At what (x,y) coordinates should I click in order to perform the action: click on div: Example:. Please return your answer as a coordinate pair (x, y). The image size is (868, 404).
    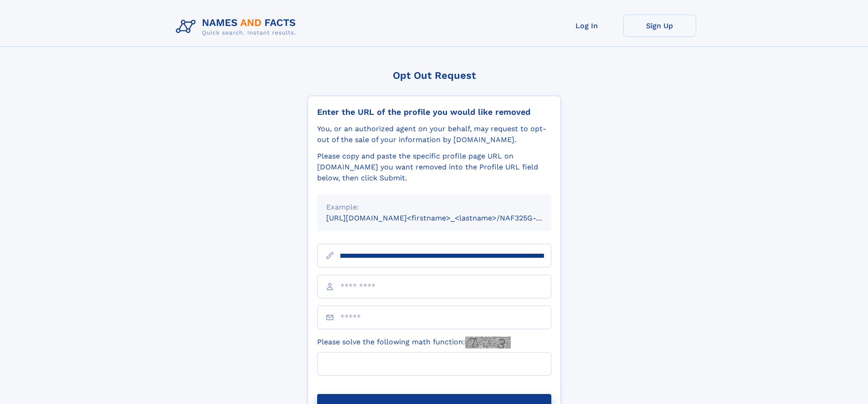
    Looking at the image, I should click on (435, 207).